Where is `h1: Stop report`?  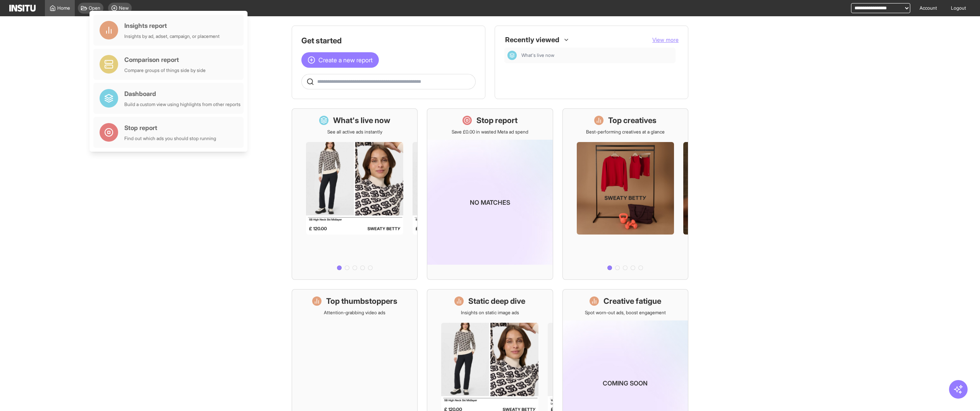 h1: Stop report is located at coordinates (497, 120).